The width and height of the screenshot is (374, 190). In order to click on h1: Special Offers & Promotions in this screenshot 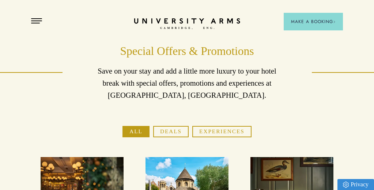, I will do `click(187, 51)`.